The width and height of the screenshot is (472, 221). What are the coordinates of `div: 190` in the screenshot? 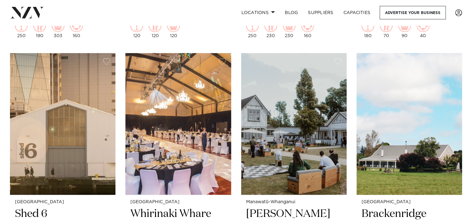 It's located at (40, 29).